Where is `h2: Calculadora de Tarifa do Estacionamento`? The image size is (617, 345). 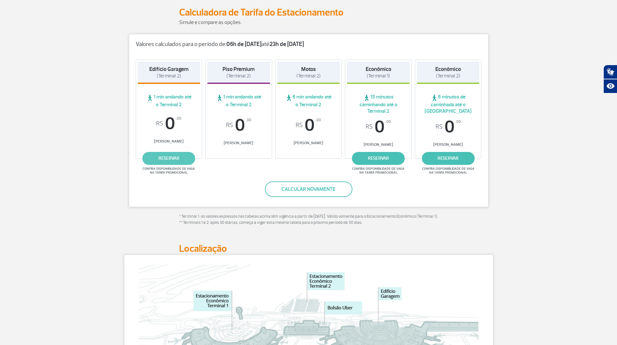
h2: Calculadora de Tarifa do Estacionamento is located at coordinates (309, 12).